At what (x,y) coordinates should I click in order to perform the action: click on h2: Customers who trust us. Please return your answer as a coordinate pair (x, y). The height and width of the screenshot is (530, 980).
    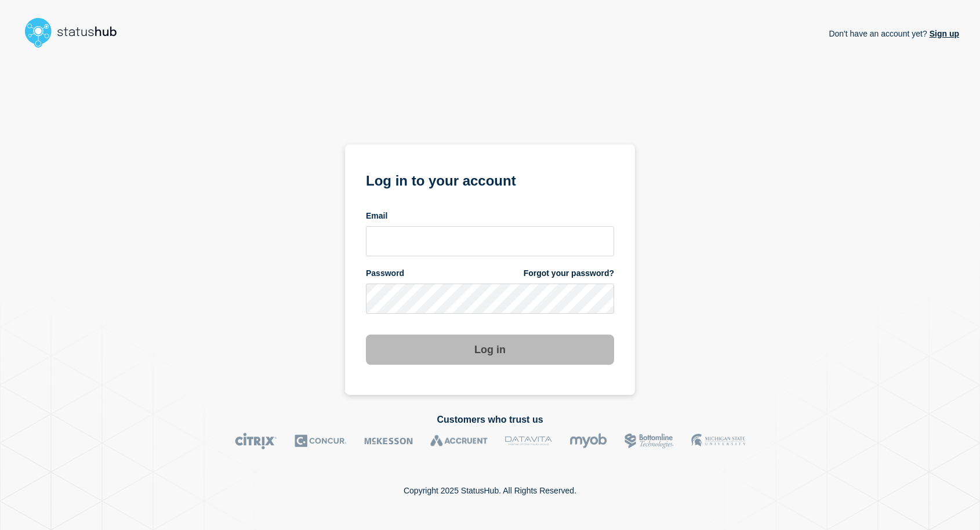
    Looking at the image, I should click on (490, 420).